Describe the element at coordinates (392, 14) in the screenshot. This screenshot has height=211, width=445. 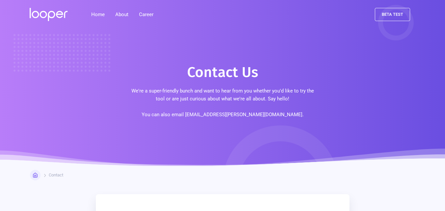
I see `a: beta test` at that location.